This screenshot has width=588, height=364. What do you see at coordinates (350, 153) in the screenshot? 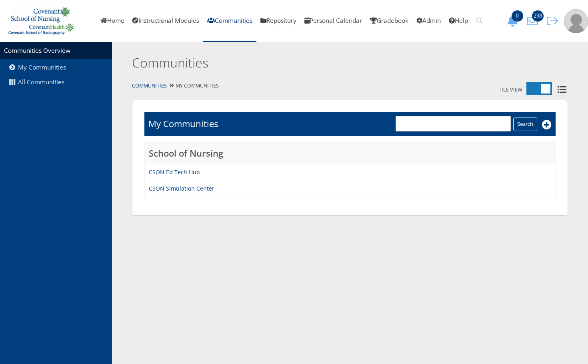
I see `td: School of Nursing` at bounding box center [350, 153].